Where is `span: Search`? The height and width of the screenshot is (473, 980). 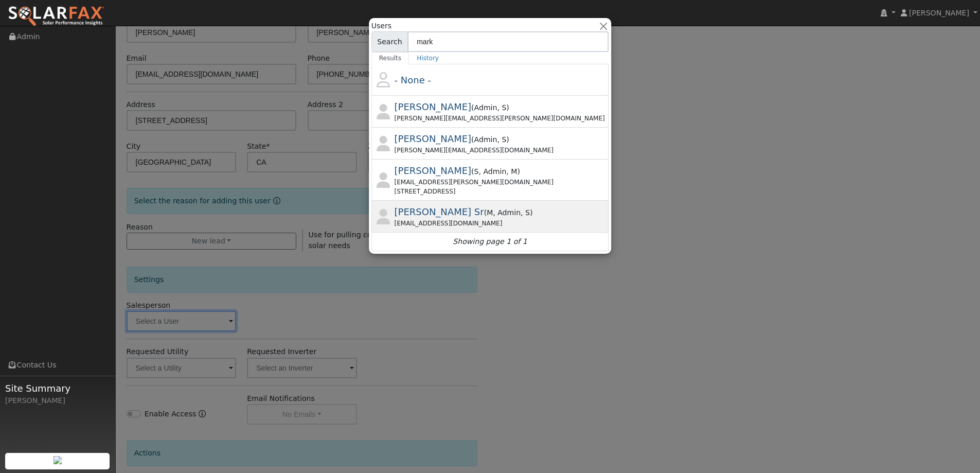 span: Search is located at coordinates (389, 42).